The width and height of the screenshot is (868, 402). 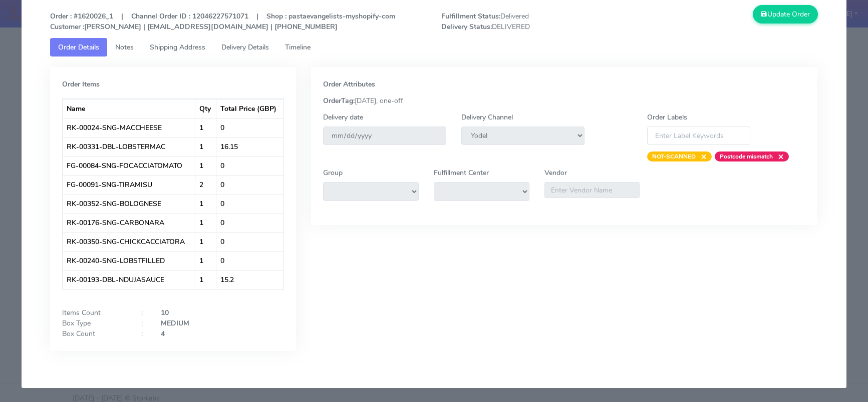 What do you see at coordinates (555, 172) in the screenshot?
I see `label: Vendor` at bounding box center [555, 172].